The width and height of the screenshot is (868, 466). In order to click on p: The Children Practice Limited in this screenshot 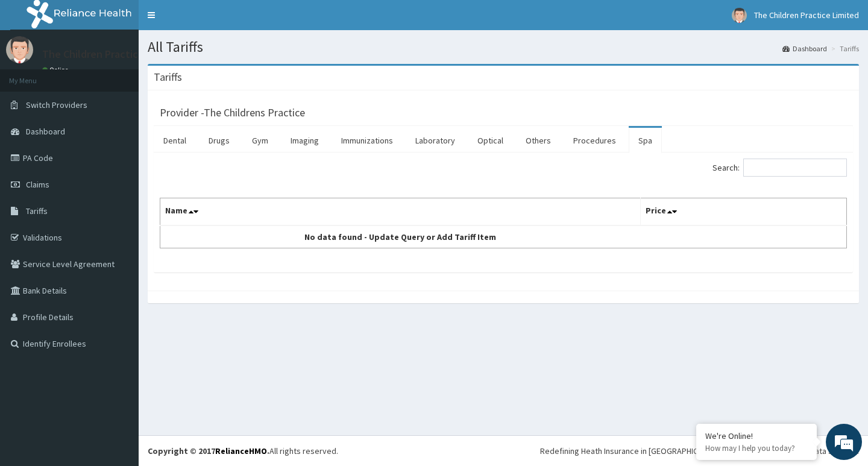, I will do `click(112, 54)`.